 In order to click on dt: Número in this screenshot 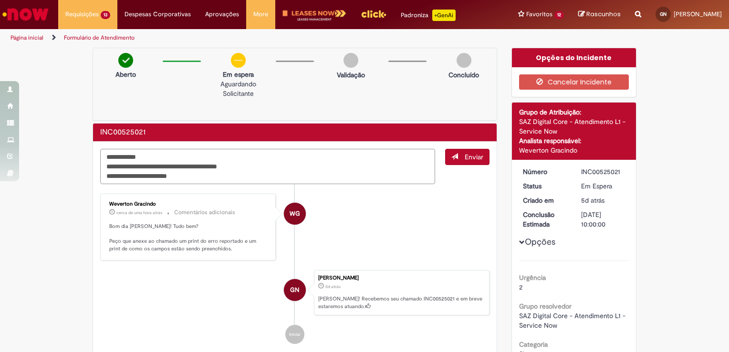, I will do `click(545, 172)`.